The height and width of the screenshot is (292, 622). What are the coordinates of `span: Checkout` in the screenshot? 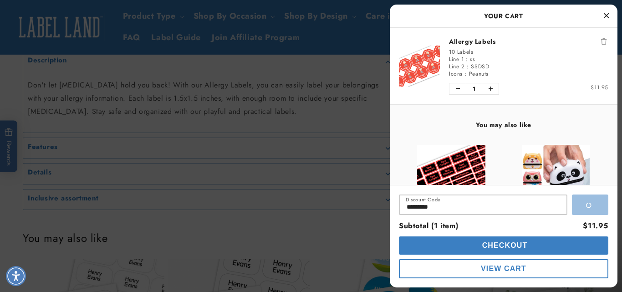 It's located at (504, 245).